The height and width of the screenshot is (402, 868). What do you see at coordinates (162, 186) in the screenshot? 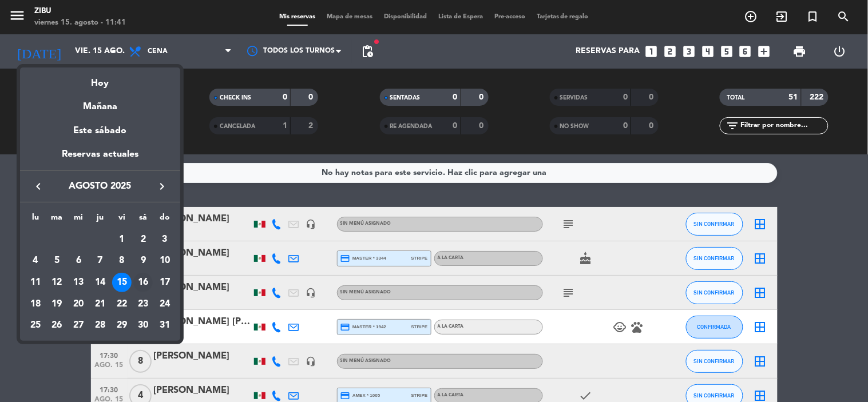
I see `button: keyboard_arrow_right` at bounding box center [162, 186].